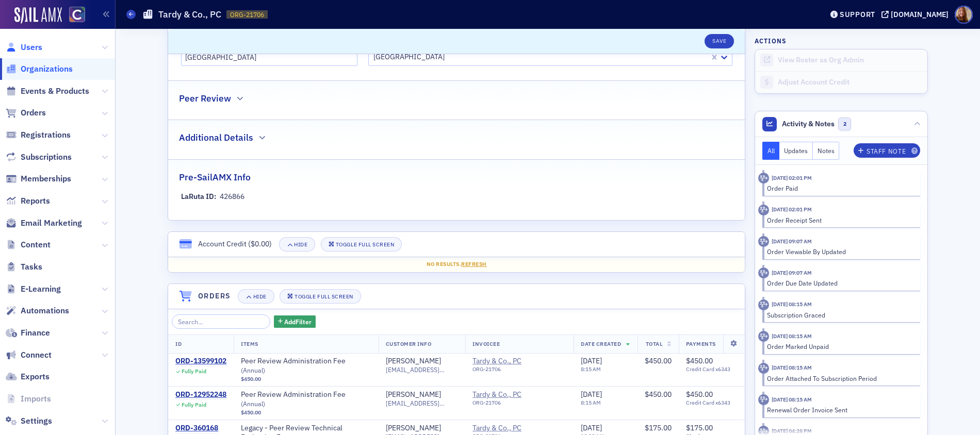 The height and width of the screenshot is (435, 980). Describe the element at coordinates (591, 369) in the screenshot. I see `time: 8:15 AM` at that location.